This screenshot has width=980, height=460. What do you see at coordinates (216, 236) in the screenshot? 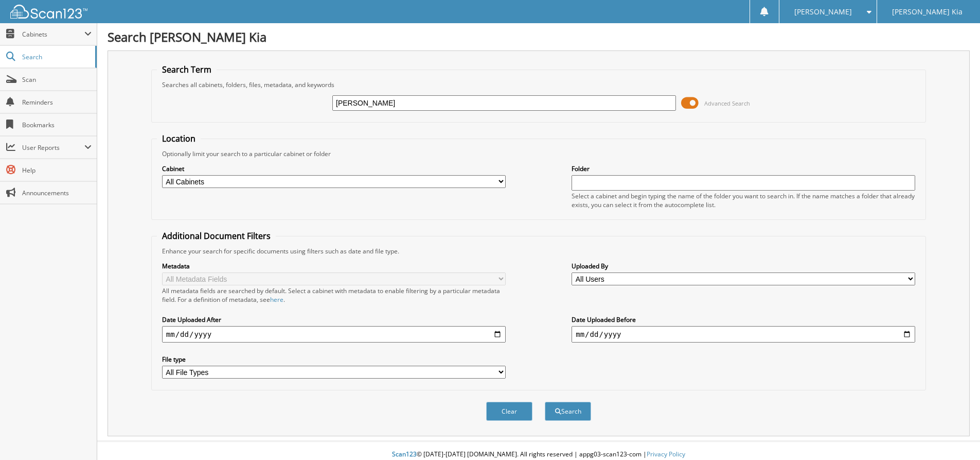
I see `legend: Additional Document Filters` at bounding box center [216, 236].